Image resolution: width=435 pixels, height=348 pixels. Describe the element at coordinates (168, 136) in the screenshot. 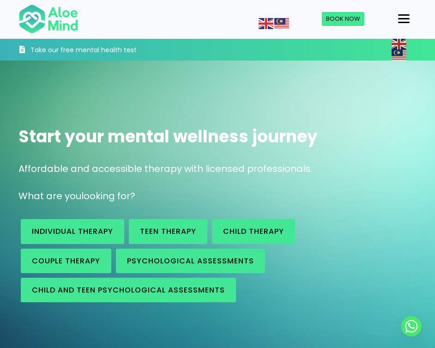

I see `span: Start your mental wellness journey` at that location.